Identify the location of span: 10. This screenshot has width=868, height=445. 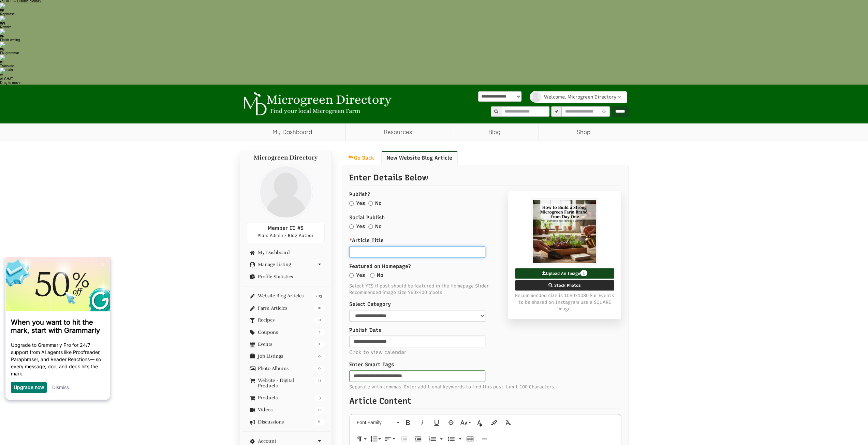
(320, 308).